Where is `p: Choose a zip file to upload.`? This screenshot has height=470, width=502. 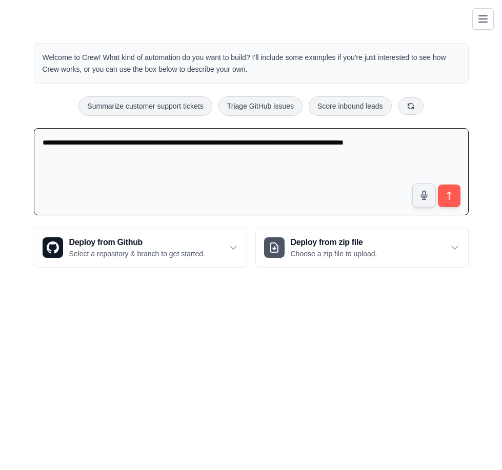 p: Choose a zip file to upload. is located at coordinates (334, 254).